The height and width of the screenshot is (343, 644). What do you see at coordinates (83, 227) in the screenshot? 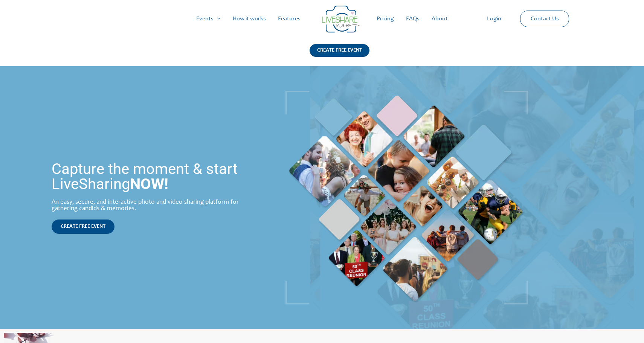
I see `span: CREATE FREE EVENT` at bounding box center [83, 227].